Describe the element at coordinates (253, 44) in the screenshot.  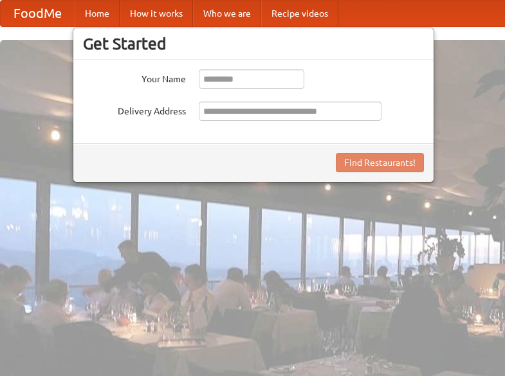
I see `h3: Get Started` at that location.